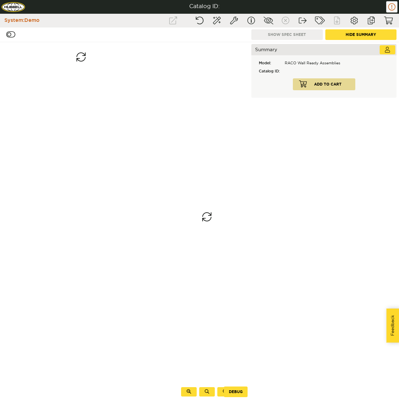  I want to click on div: System: Demo, so click(20, 20).